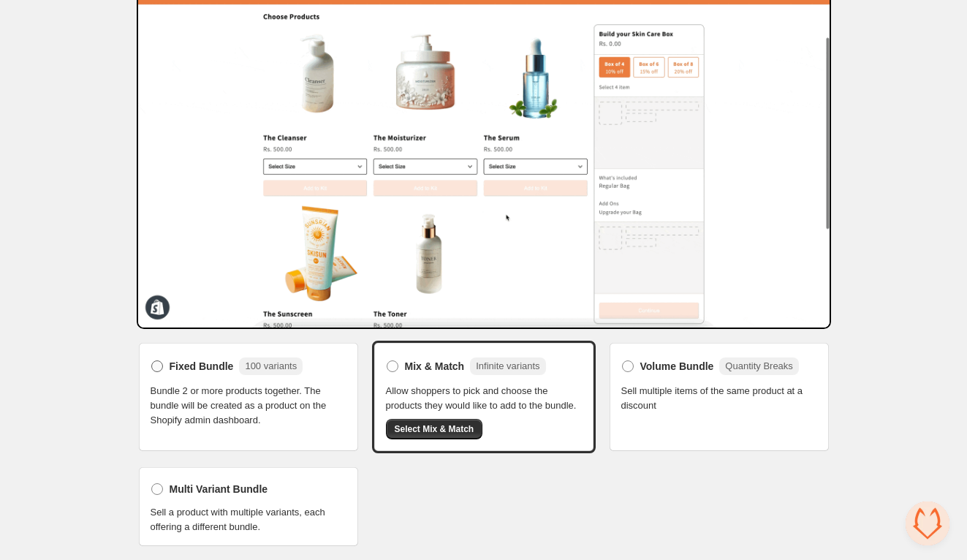 This screenshot has height=560, width=967. What do you see at coordinates (719, 399) in the screenshot?
I see `span: Sell multiple items of the same product at a discount` at bounding box center [719, 399].